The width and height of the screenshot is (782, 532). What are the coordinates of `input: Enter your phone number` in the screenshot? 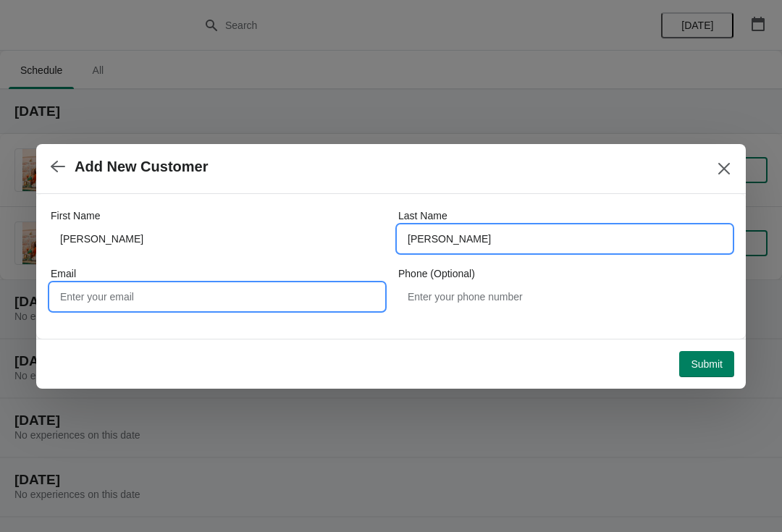 It's located at (565, 297).